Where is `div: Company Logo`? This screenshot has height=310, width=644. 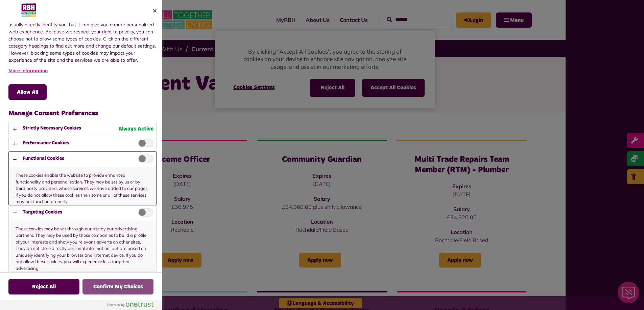 div: Company Logo is located at coordinates (29, 10).